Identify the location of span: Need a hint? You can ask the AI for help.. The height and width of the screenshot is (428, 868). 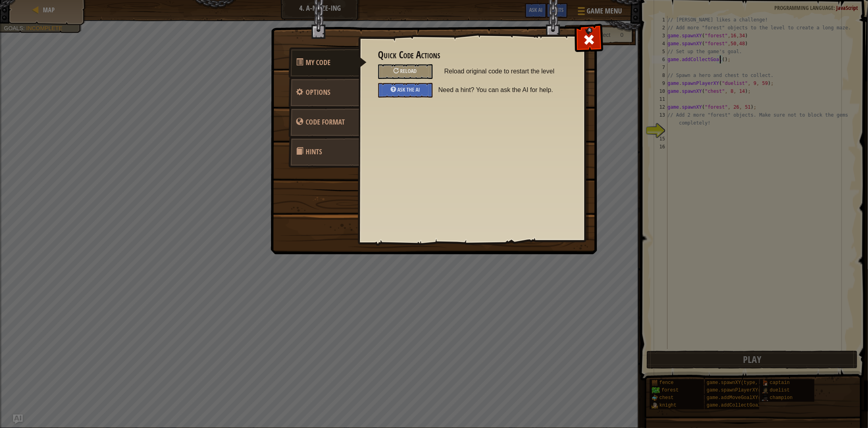
(505, 90).